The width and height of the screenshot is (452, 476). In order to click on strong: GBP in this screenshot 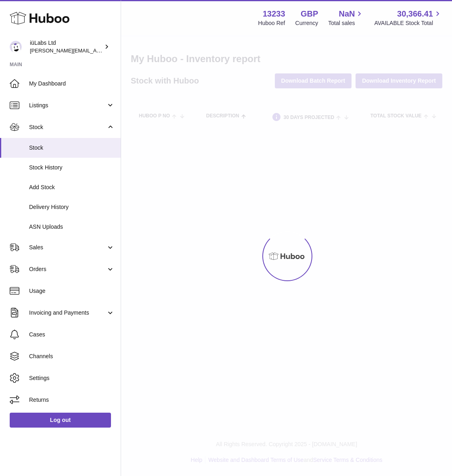, I will do `click(309, 14)`.